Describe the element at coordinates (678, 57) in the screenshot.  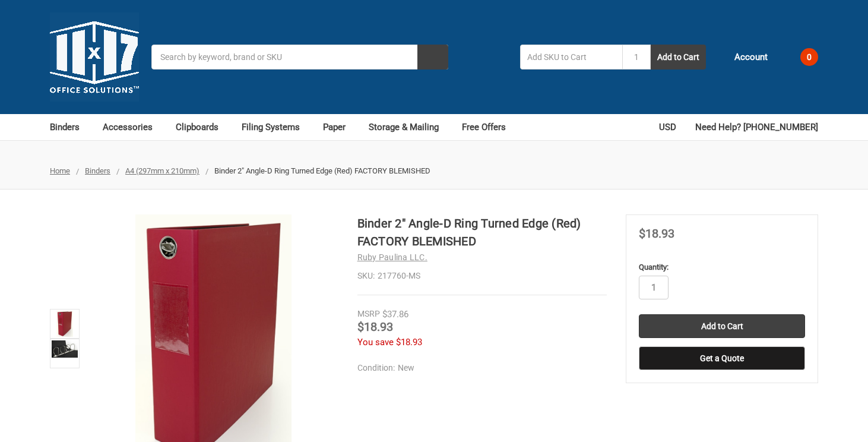
I see `button: Add to Cart` at that location.